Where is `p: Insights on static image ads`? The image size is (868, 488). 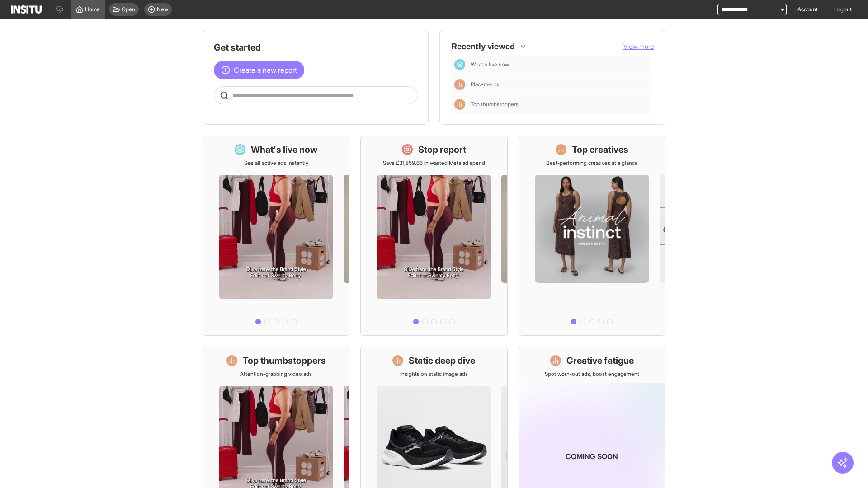
p: Insights on static image ads is located at coordinates (434, 374).